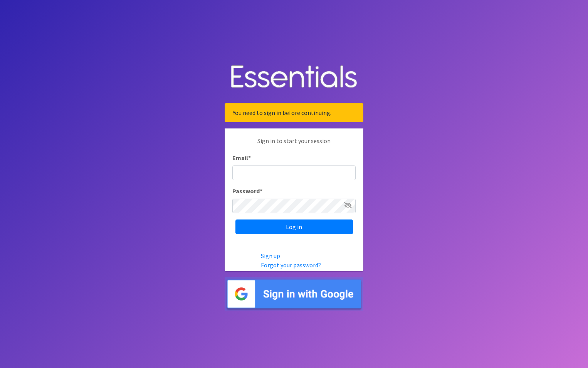  I want to click on label: Email, so click(242, 158).